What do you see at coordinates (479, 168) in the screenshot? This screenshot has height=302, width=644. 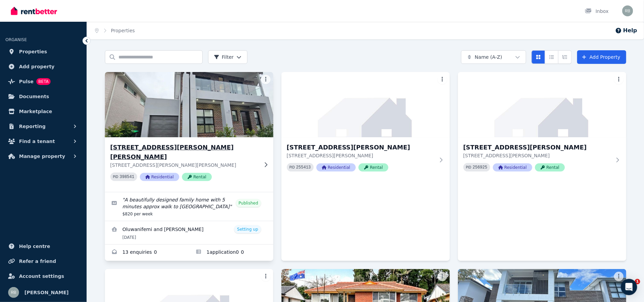 I see `code: 256925` at bounding box center [479, 168].